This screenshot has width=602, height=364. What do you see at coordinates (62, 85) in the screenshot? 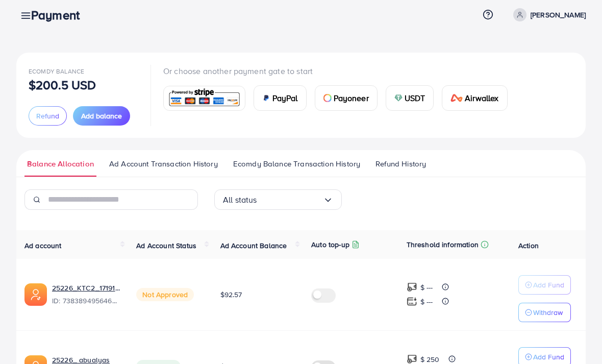
I see `p: $200.5 USD` at bounding box center [62, 85].